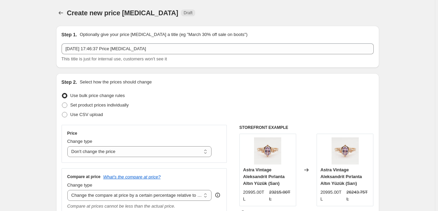 This screenshot has width=438, height=211. I want to click on span: Use bulk price change rules, so click(97, 95).